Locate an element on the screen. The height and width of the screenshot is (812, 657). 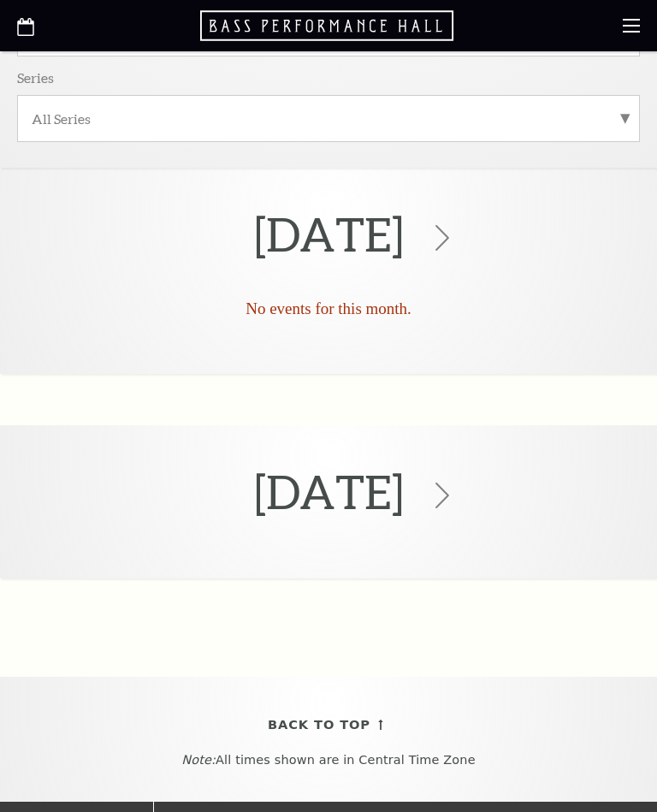
em: Note: is located at coordinates (198, 760).